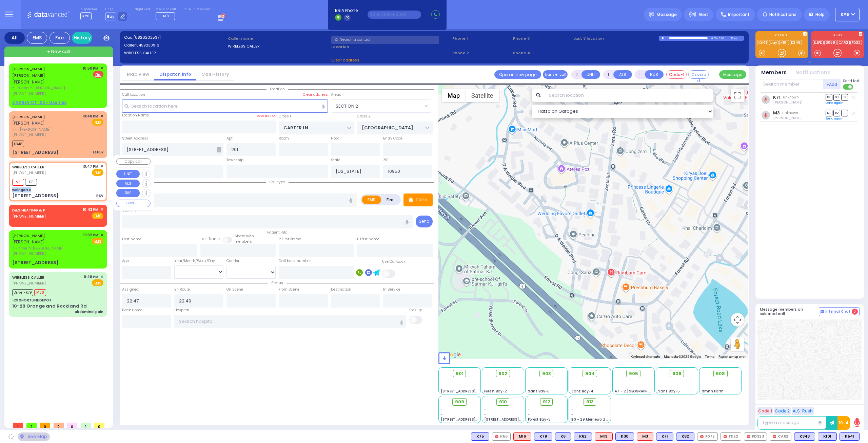  Describe the element at coordinates (111, 17) in the screenshot. I see `span: Bay` at that location.